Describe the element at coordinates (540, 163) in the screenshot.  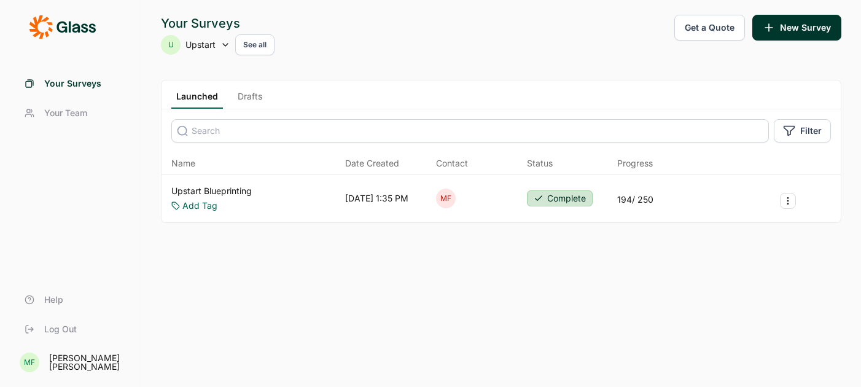
I see `div: Status` at that location.